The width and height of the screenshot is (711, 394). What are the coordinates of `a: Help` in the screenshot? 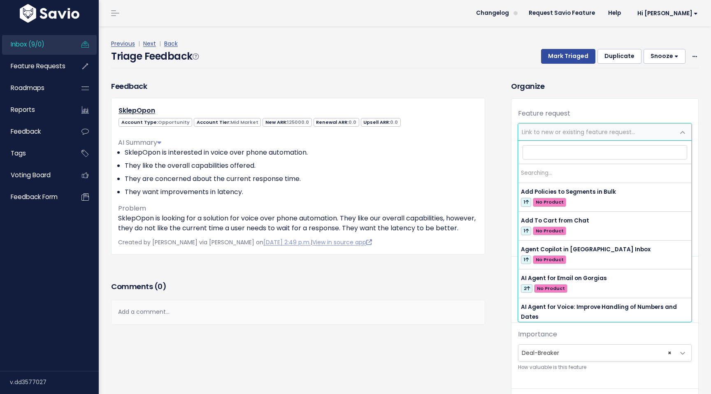 It's located at (614, 13).